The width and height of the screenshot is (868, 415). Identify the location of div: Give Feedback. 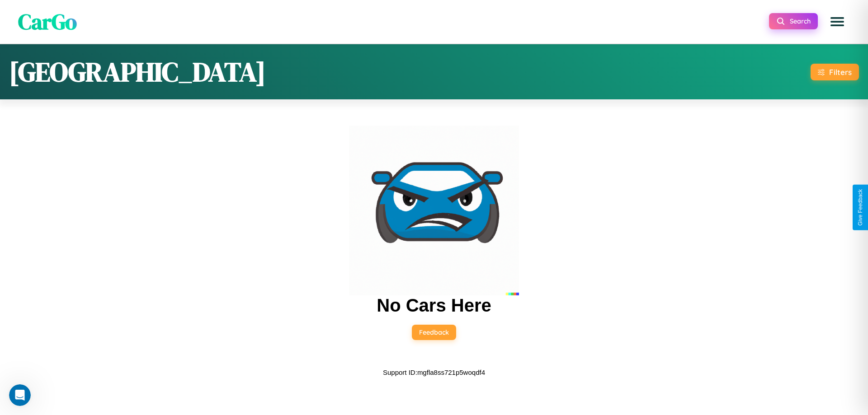
(860, 208).